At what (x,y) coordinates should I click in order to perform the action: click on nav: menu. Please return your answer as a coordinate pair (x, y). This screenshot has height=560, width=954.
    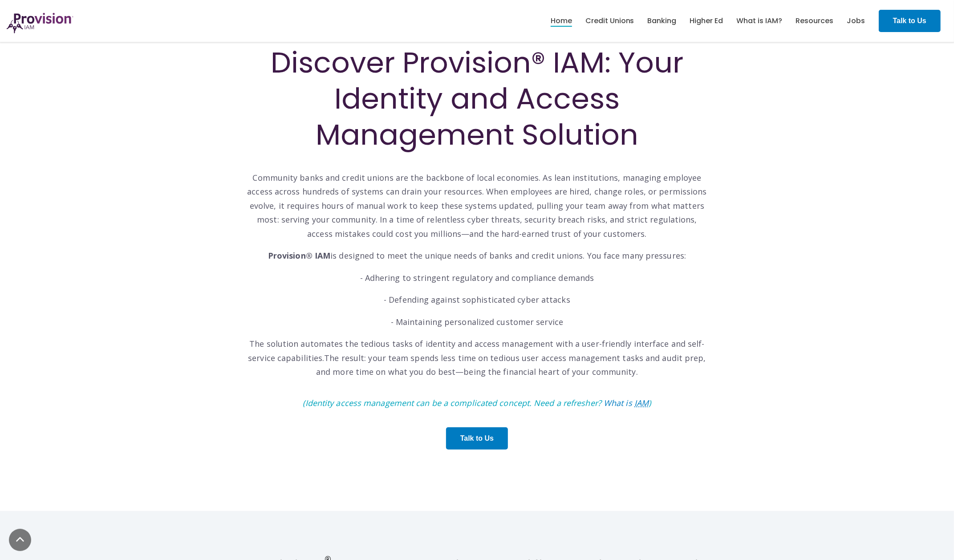
    Looking at the image, I should click on (708, 21).